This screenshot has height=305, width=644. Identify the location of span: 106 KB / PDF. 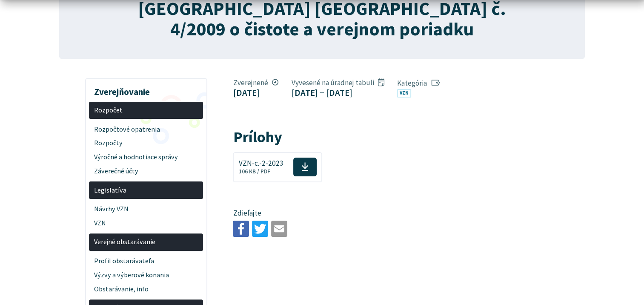
(254, 171).